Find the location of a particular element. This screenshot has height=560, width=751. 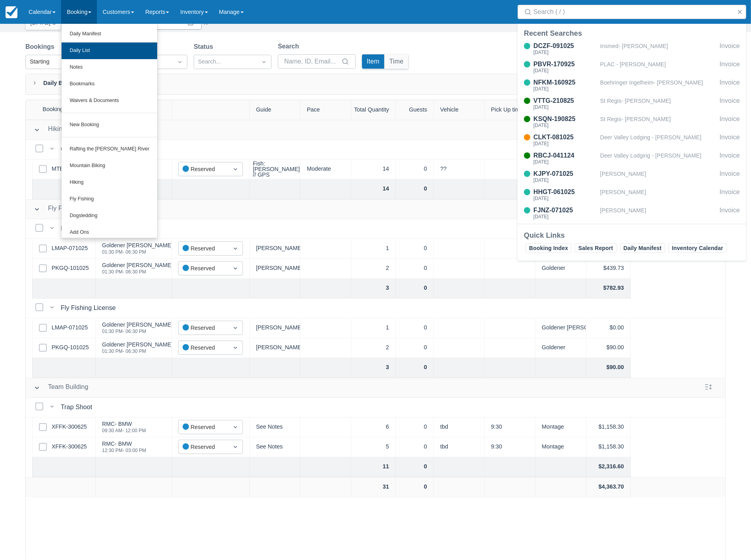

div: $782.93 is located at coordinates (609, 288).